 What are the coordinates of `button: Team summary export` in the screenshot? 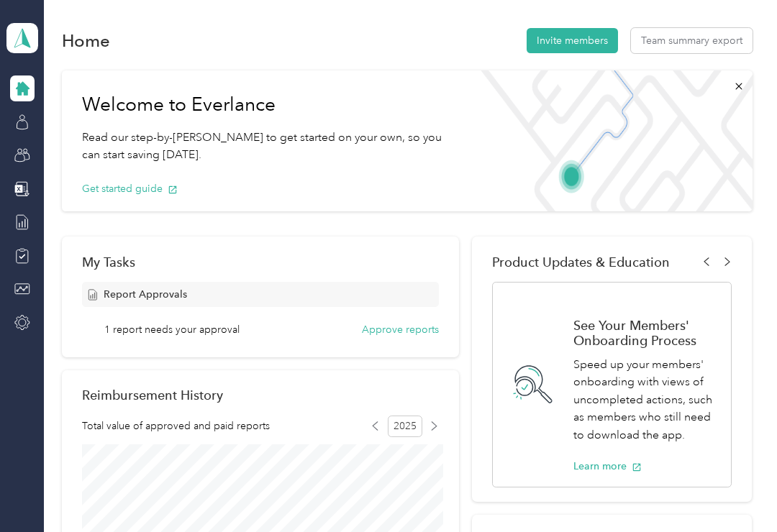 It's located at (692, 40).